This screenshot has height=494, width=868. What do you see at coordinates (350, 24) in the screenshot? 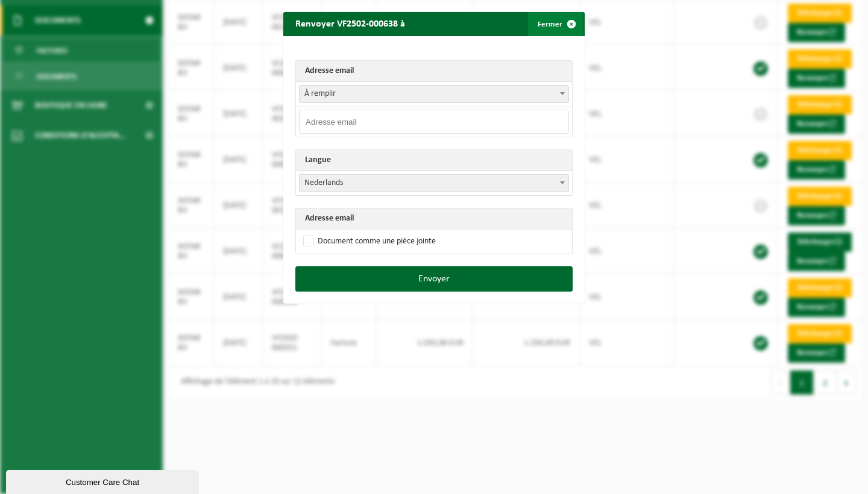
I see `h2: Renvoyer VF2502-000638 à` at bounding box center [350, 24].